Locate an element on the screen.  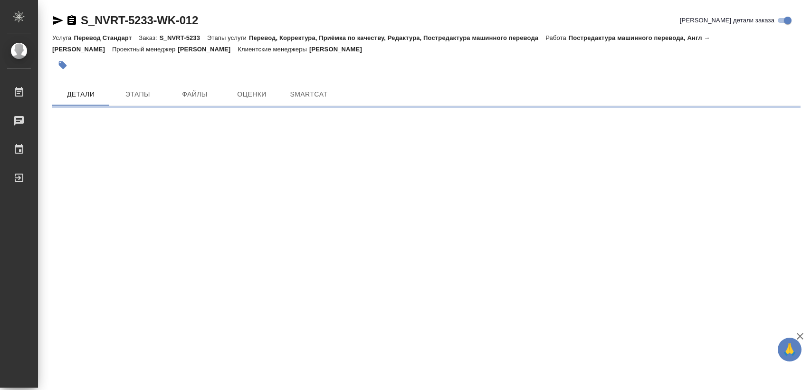
p: Этапы услуги is located at coordinates (228, 38).